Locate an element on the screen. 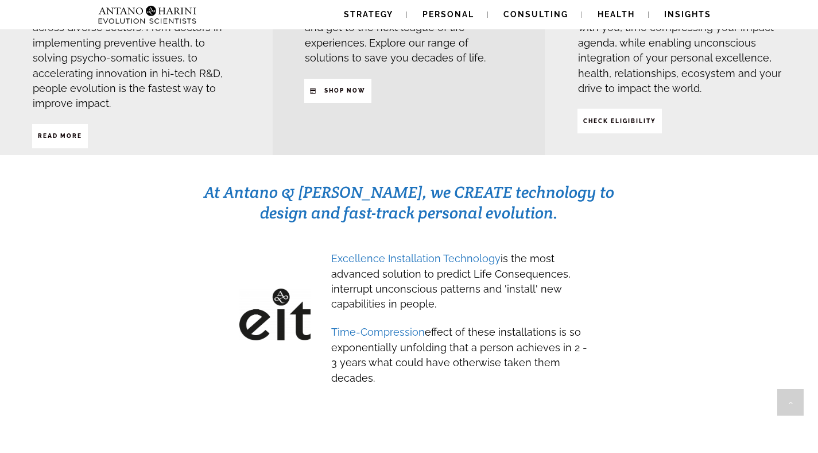  strong: Read More is located at coordinates (60, 136).